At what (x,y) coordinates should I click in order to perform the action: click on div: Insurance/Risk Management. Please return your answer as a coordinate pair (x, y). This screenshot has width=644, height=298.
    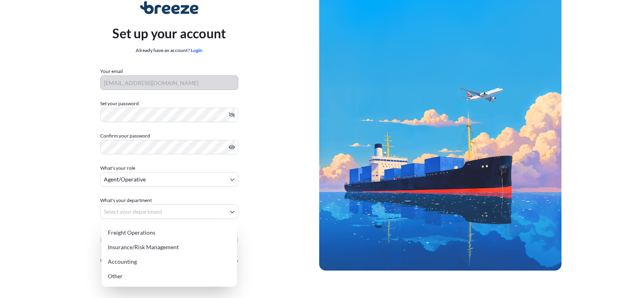
    Looking at the image, I should click on (169, 247).